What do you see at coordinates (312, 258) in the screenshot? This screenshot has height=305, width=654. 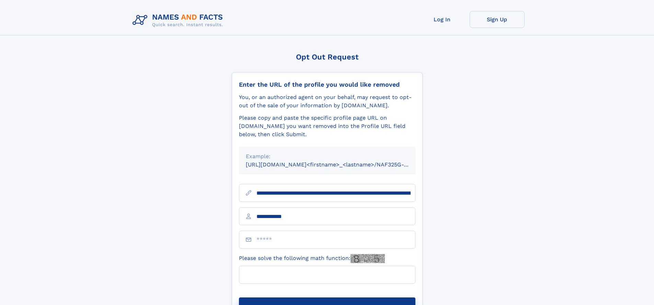 I see `label: Please solve the following math function:` at bounding box center [312, 258].